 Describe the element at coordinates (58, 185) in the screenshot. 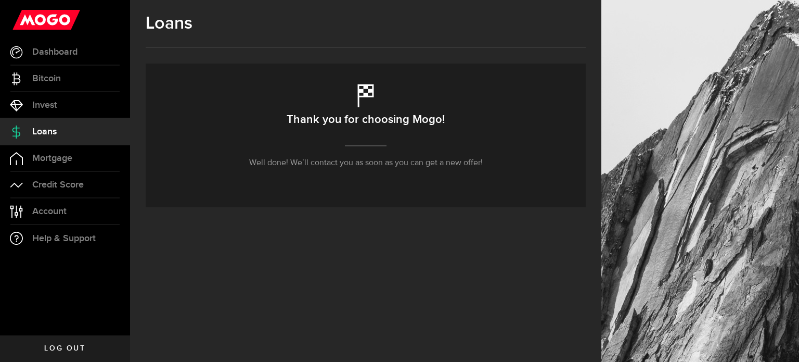

I see `span: Credit Score` at that location.